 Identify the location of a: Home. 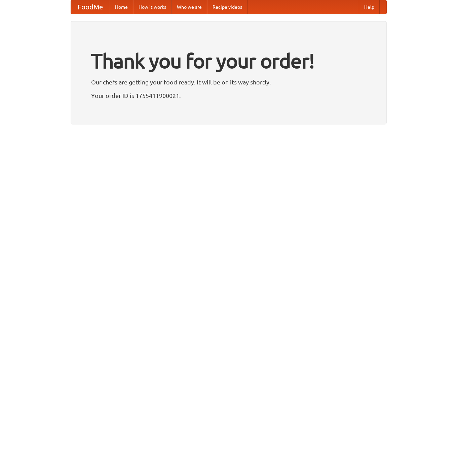
(122, 7).